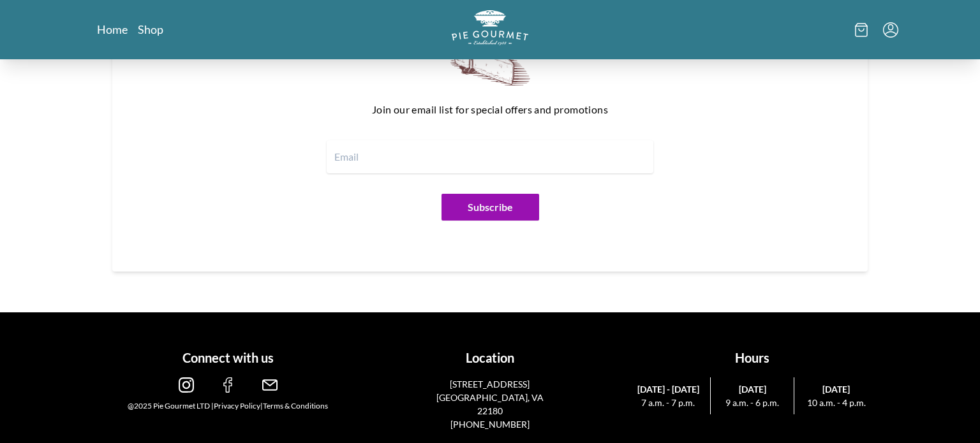  What do you see at coordinates (669, 403) in the screenshot?
I see `span: 7 a.m. - 7 p.m.` at bounding box center [669, 403].